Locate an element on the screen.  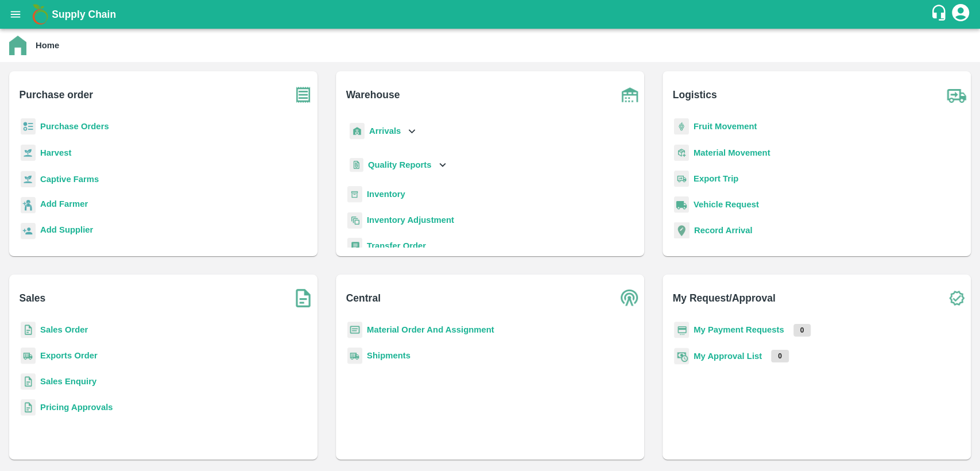
b: Purchase order is located at coordinates (56, 95).